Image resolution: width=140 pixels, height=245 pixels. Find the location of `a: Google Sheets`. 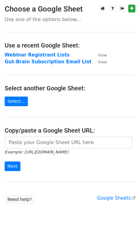

a: Google Sheets is located at coordinates (117, 198).